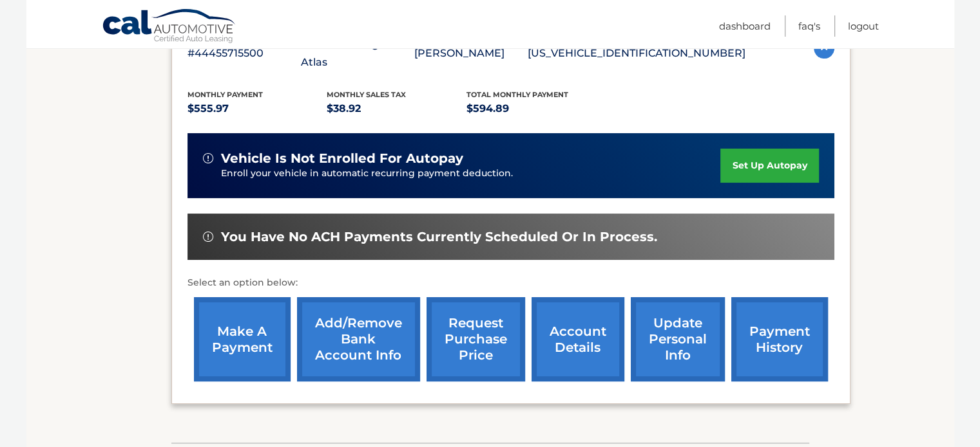  I want to click on a: Dashboard, so click(745, 26).